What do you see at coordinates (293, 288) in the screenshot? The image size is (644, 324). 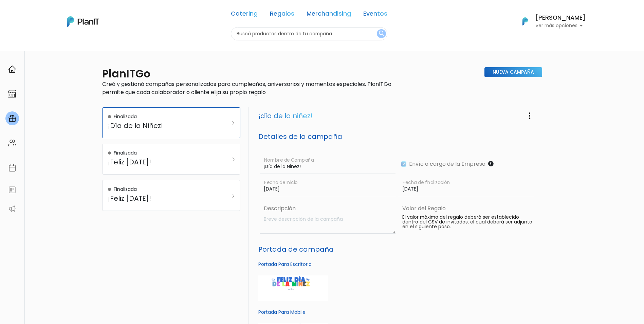 I see `img: FEL%C3%8DZ_D%C3%8DA.png` at bounding box center [293, 288].